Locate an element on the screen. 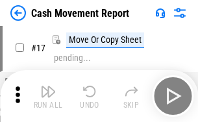  img: Back is located at coordinates (18, 13).